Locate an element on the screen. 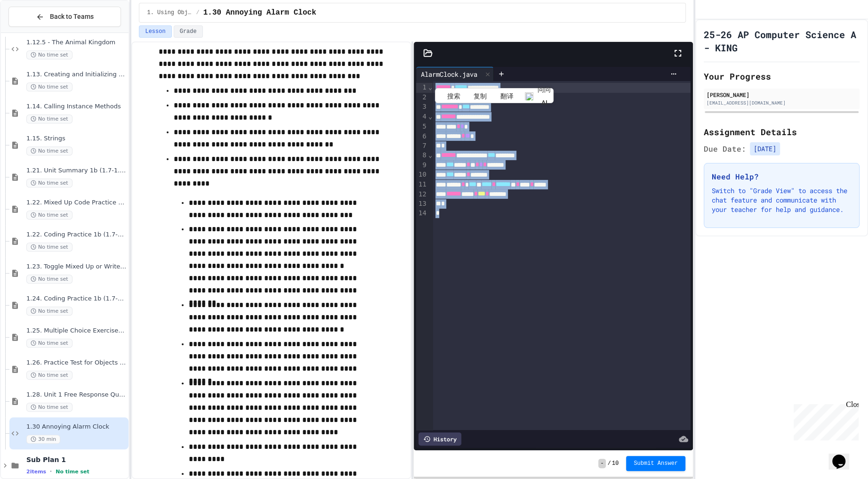 Image resolution: width=868 pixels, height=479 pixels. h1: 25-26 AP Computer Science A - KING is located at coordinates (782, 41).